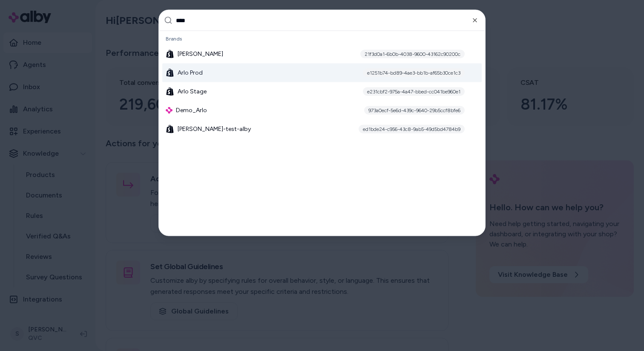 This screenshot has height=351, width=644. I want to click on div: e1251b74-bd89-4ae3-bb1b-af65b30ce1c3, so click(413, 73).